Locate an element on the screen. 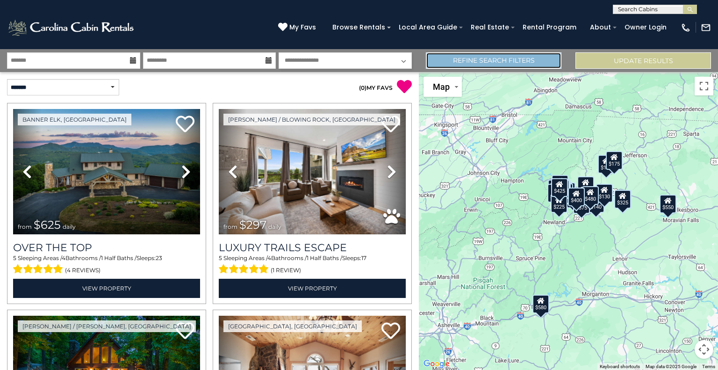 The height and width of the screenshot is (370, 718). a: My Favs is located at coordinates (298, 28).